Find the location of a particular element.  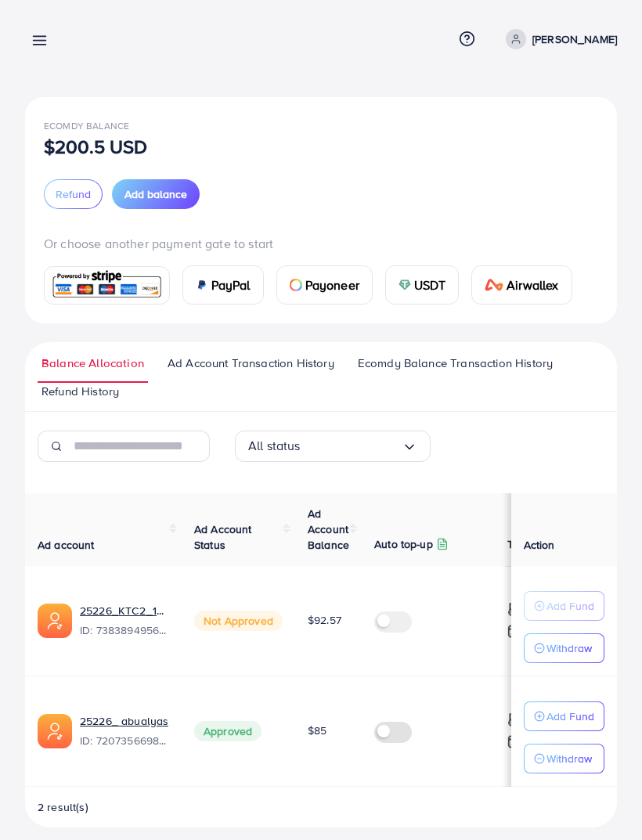

button: Refund is located at coordinates (73, 194).